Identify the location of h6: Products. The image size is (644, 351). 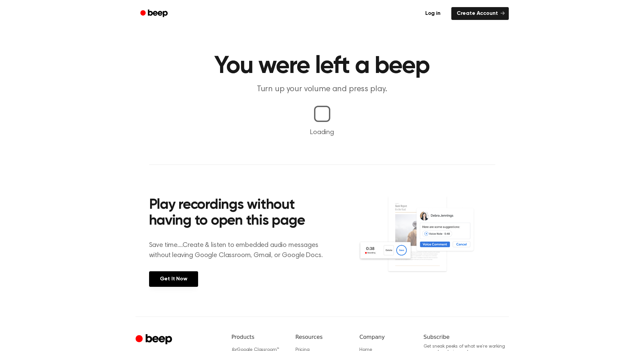
(258, 337).